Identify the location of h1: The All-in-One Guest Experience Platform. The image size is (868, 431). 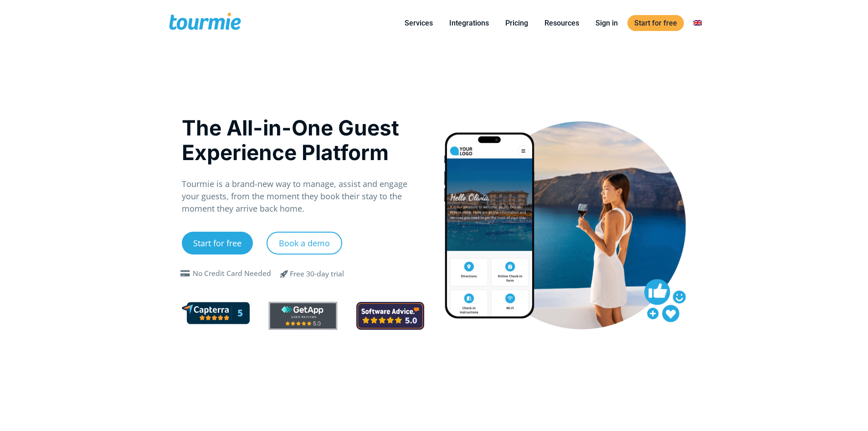
(303, 140).